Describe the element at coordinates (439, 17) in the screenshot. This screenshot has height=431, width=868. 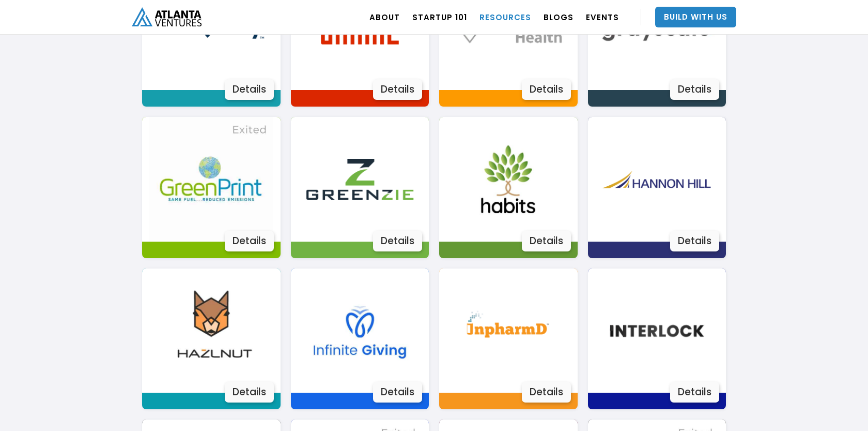
I see `a: Startup 101` at that location.